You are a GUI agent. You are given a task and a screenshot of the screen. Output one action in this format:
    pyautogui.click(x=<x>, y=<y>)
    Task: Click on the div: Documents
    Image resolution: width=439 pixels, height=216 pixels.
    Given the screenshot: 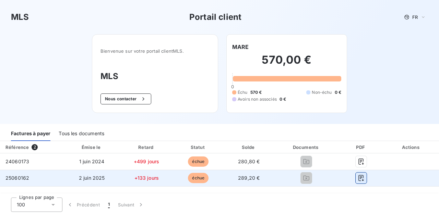 What is the action you would take?
    pyautogui.click(x=306, y=147)
    